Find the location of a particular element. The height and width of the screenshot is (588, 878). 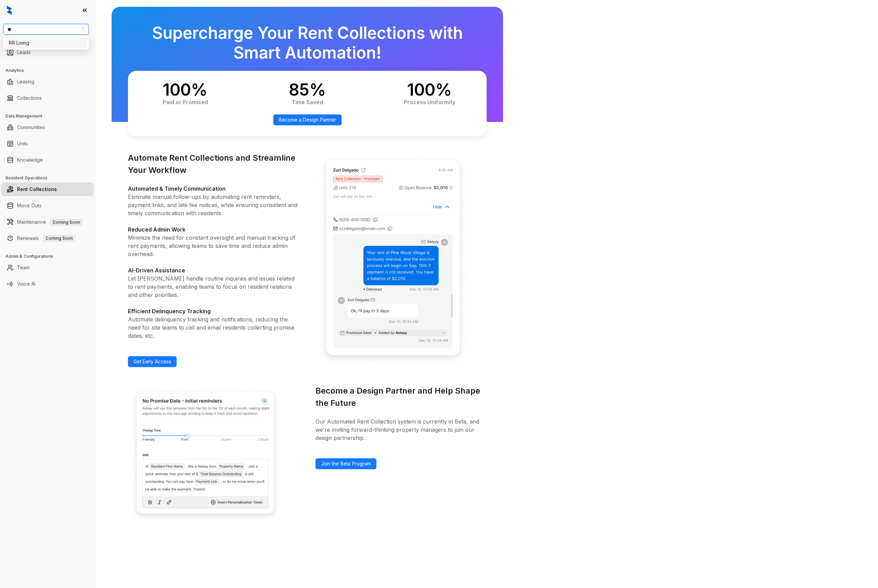

h3: Process Uniformity is located at coordinates (430, 102).